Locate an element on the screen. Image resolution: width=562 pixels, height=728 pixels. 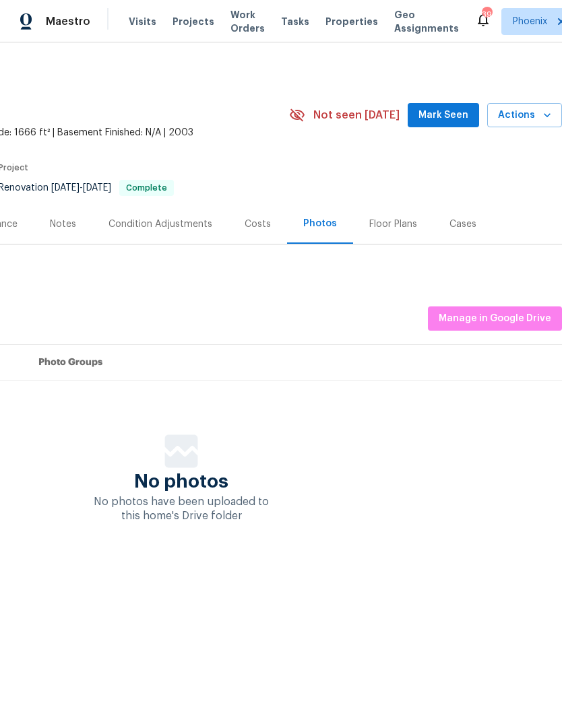
div: Photos is located at coordinates (320, 224).